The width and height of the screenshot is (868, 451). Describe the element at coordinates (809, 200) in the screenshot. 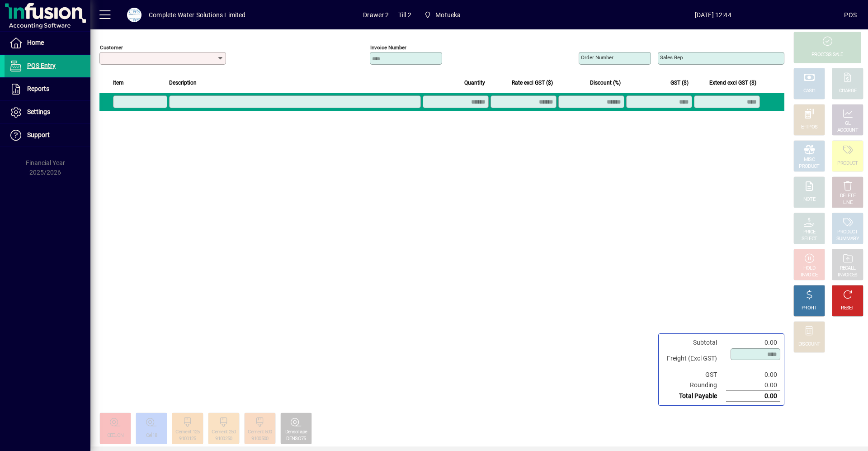

I see `div: NOTE` at that location.